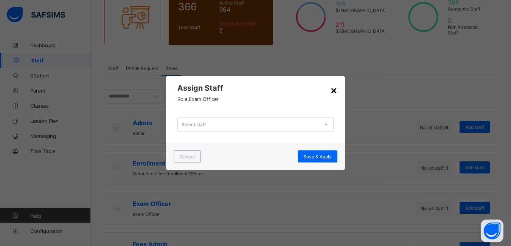 The image size is (511, 246). I want to click on span: Assign Staff, so click(256, 88).